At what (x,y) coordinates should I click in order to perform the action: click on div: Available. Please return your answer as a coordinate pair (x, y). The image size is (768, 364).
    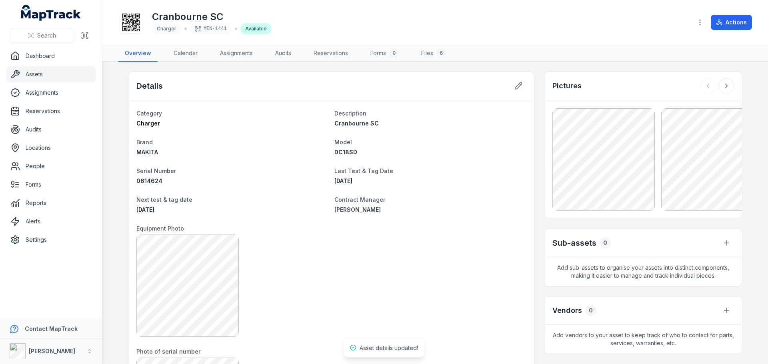
    Looking at the image, I should click on (256, 29).